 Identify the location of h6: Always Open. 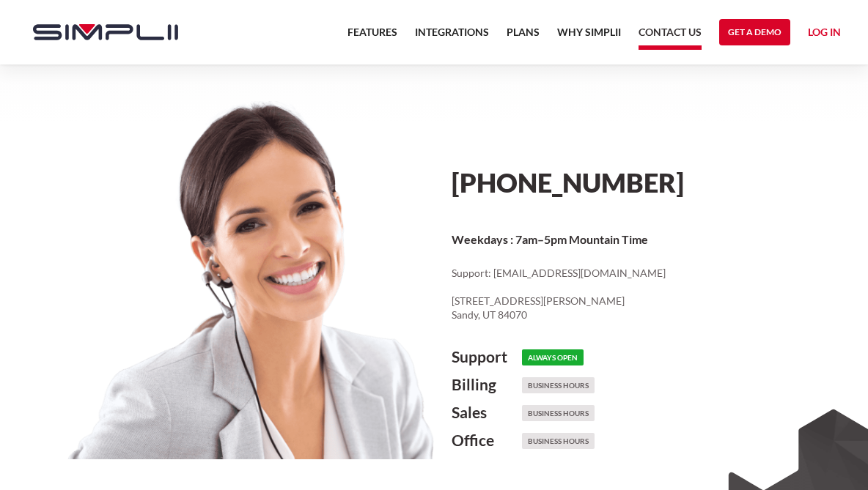
(552, 358).